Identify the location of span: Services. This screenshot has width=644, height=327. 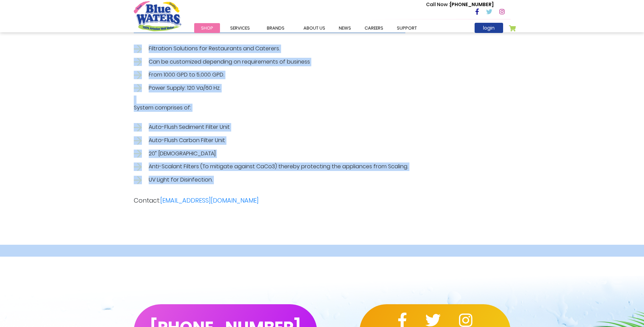
(240, 28).